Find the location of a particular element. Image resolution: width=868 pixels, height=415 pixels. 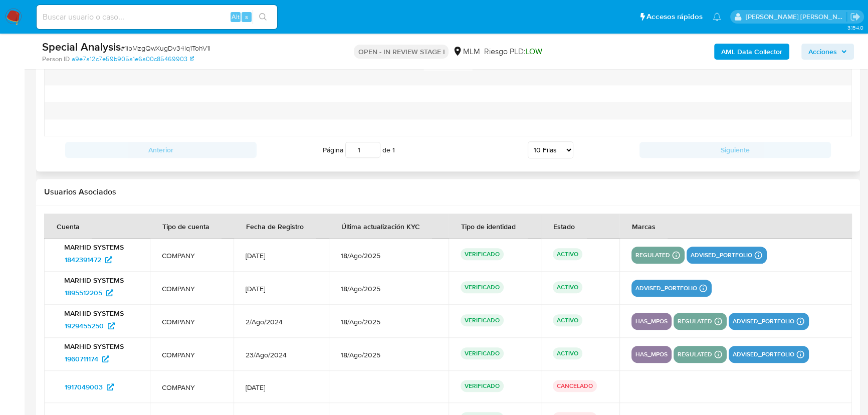

span: Alt is located at coordinates (236, 17).